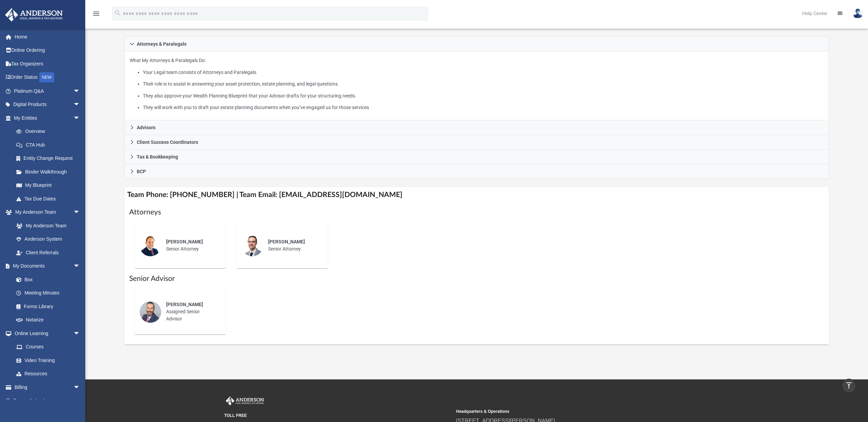 This screenshot has width=868, height=422. I want to click on h1: Senior Advisor, so click(477, 278).